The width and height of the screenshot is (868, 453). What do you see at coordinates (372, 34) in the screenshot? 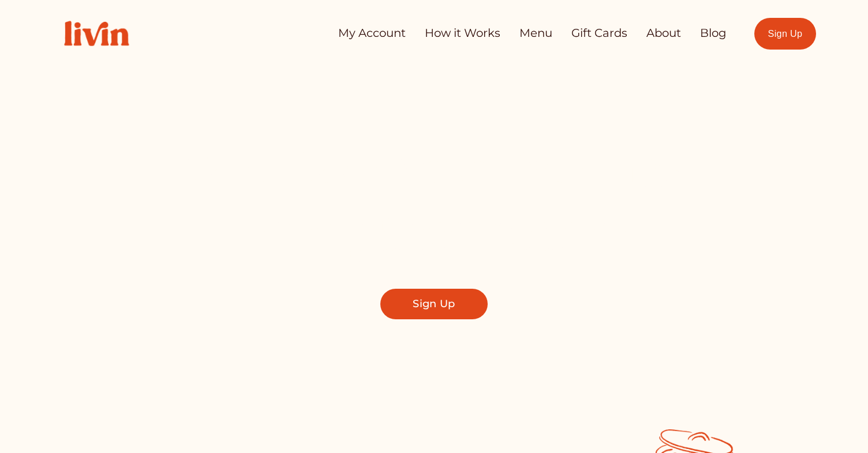
I see `a: My Account` at bounding box center [372, 34].